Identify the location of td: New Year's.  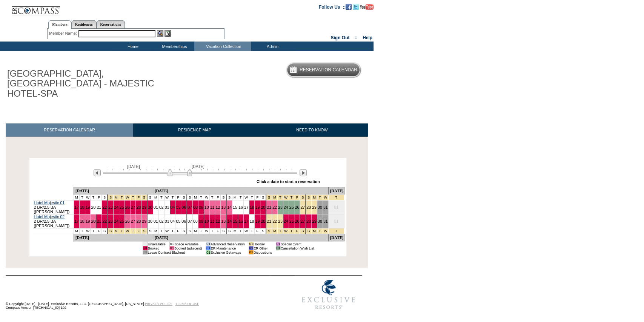
(336, 231).